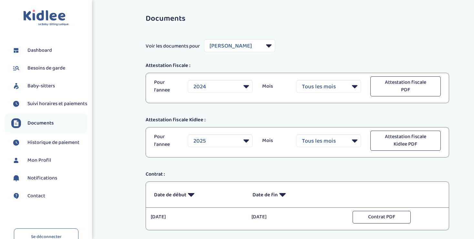  I want to click on span: Notifications, so click(42, 178).